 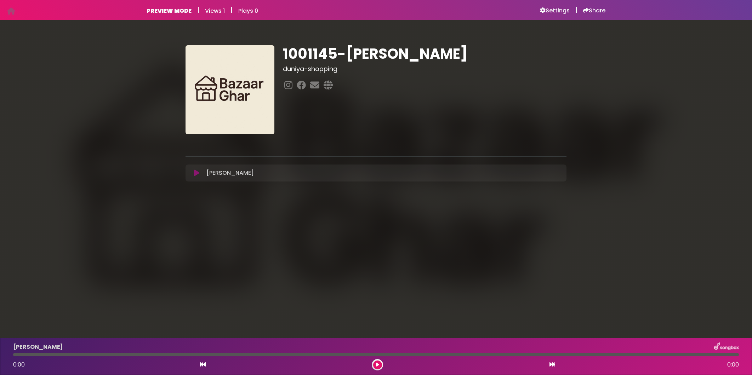 What do you see at coordinates (555, 11) in the screenshot?
I see `a: Settings` at bounding box center [555, 11].